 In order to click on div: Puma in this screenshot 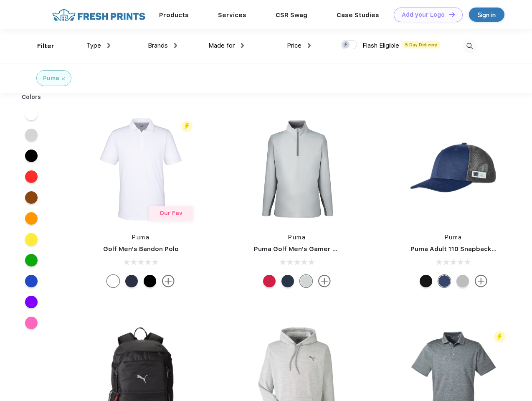, I will do `click(51, 78)`.